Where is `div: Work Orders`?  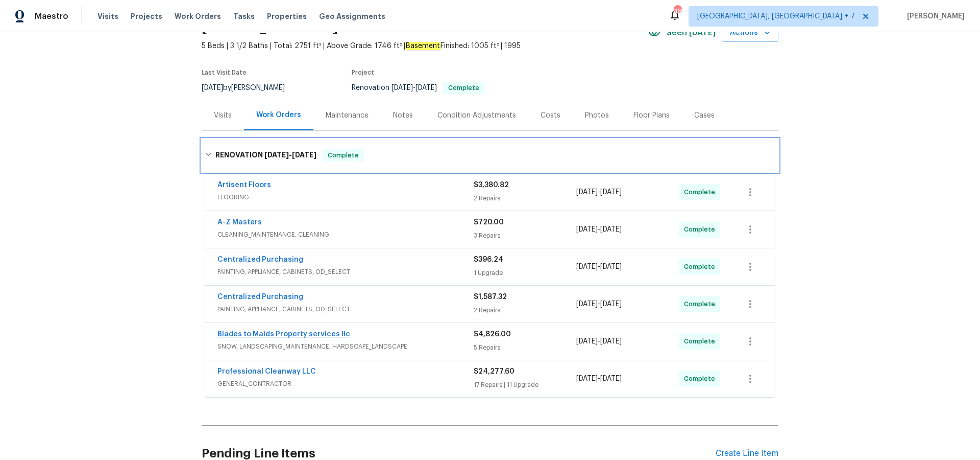
div: Work Orders is located at coordinates (279, 115).